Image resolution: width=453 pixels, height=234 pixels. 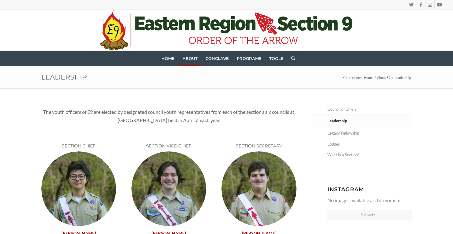 I want to click on span: About E9, so click(x=383, y=77).